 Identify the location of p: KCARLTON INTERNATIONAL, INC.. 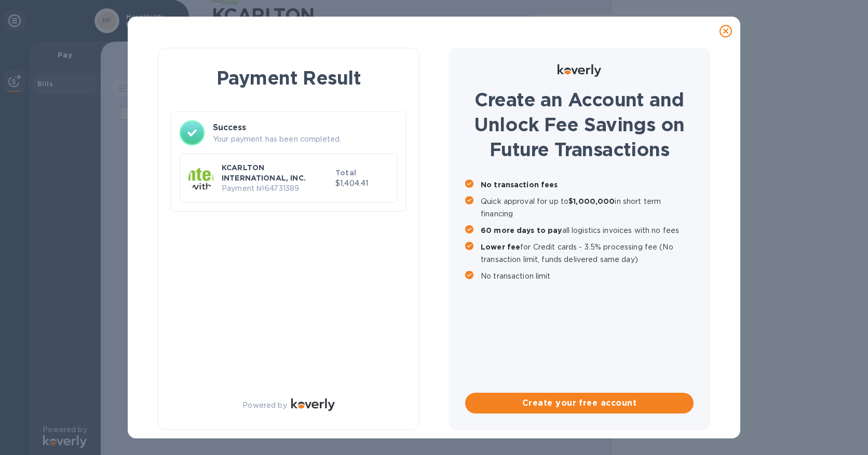
(276, 173).